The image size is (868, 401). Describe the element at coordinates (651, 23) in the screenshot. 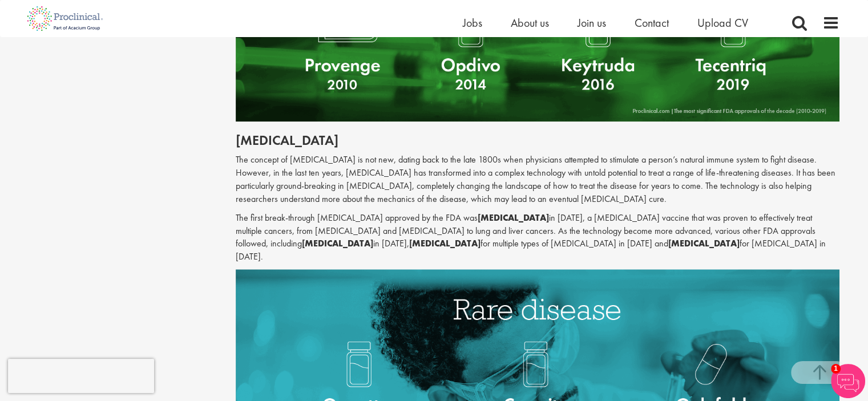

I see `span: Contact` at that location.